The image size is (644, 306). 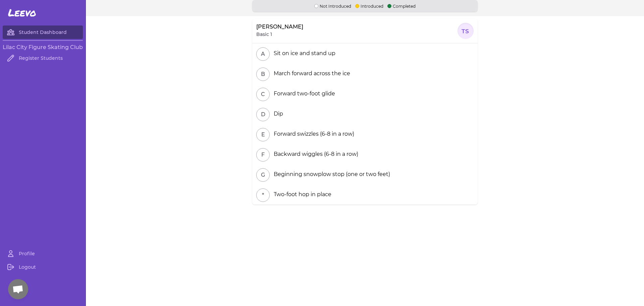 What do you see at coordinates (18, 289) in the screenshot?
I see `a: Open chat` at bounding box center [18, 289].